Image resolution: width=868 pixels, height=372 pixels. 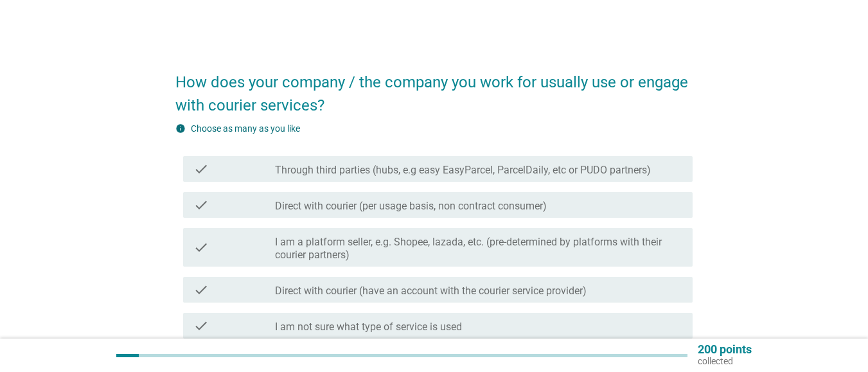 What do you see at coordinates (463, 170) in the screenshot?
I see `label: Through third parties (hubs, e.g easy EasyParcel, ParcelDaily, etc or PUDO partners)` at bounding box center [463, 170].